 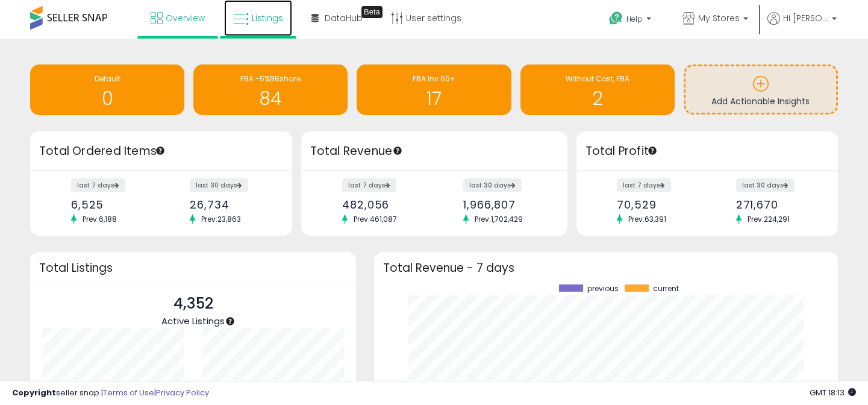 What do you see at coordinates (760, 101) in the screenshot?
I see `span: Add Actionable Insights` at bounding box center [760, 101].